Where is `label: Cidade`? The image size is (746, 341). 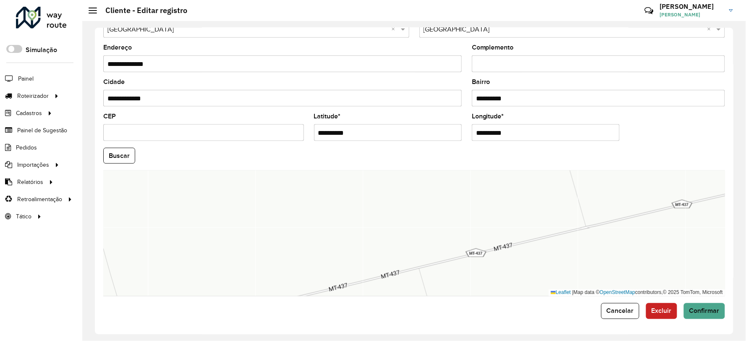 label: Cidade is located at coordinates (114, 82).